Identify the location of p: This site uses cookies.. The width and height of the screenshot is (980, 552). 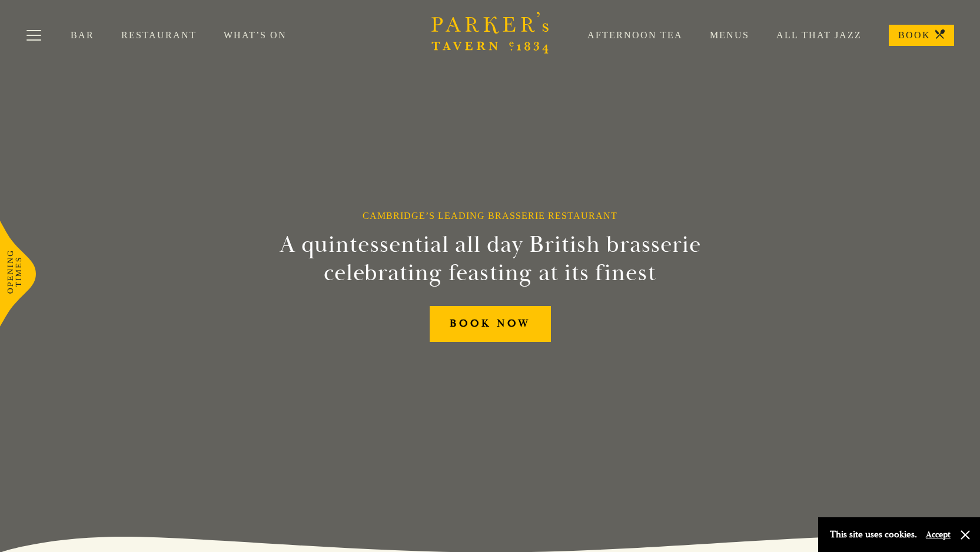
(874, 534).